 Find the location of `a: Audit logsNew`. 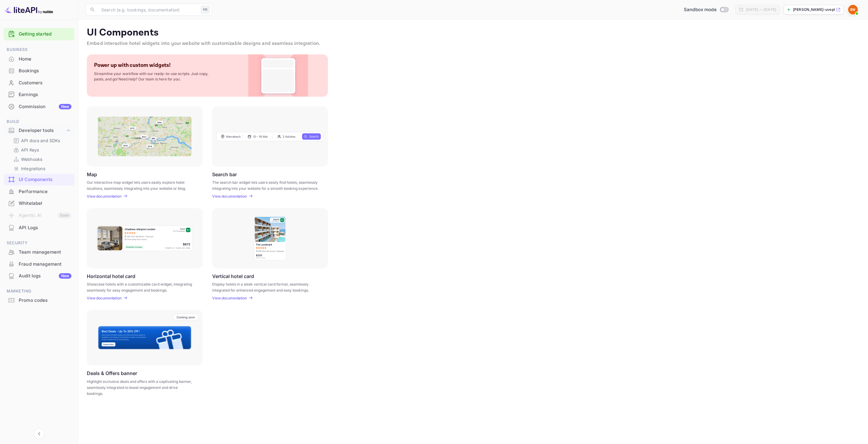

a: Audit logsNew is located at coordinates (39, 275).